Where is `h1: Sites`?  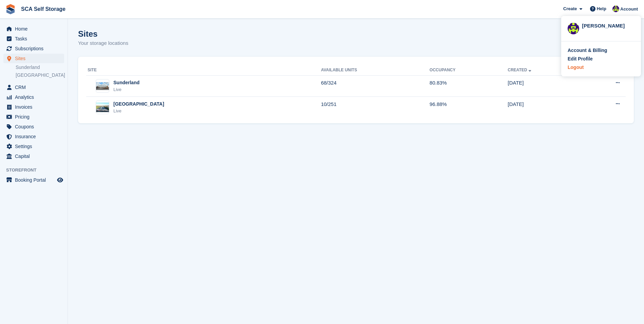
h1: Sites is located at coordinates (103, 34).